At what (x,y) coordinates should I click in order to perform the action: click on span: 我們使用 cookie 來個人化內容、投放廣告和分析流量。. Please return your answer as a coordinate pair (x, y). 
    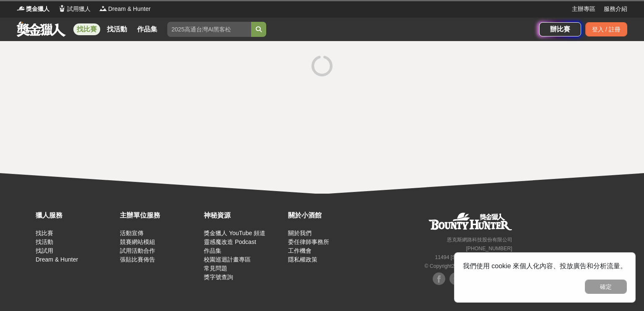
    Looking at the image, I should click on (545, 266).